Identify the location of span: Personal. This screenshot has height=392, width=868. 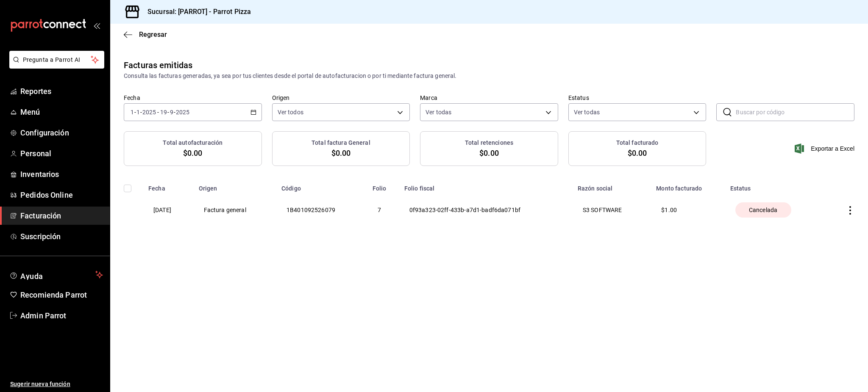
(62, 154).